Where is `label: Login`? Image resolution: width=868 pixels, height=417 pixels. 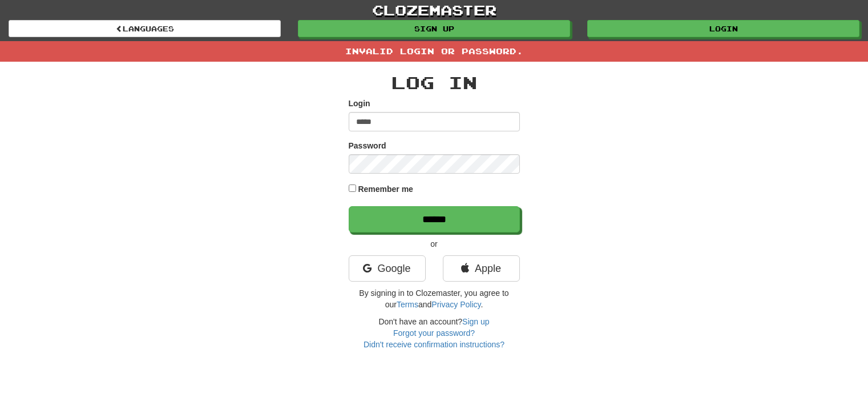
label: Login is located at coordinates (359, 103).